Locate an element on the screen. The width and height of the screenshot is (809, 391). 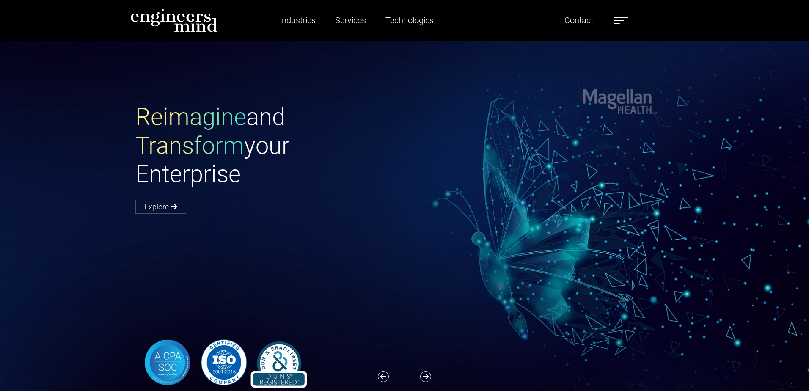
a: Industries is located at coordinates (297, 20).